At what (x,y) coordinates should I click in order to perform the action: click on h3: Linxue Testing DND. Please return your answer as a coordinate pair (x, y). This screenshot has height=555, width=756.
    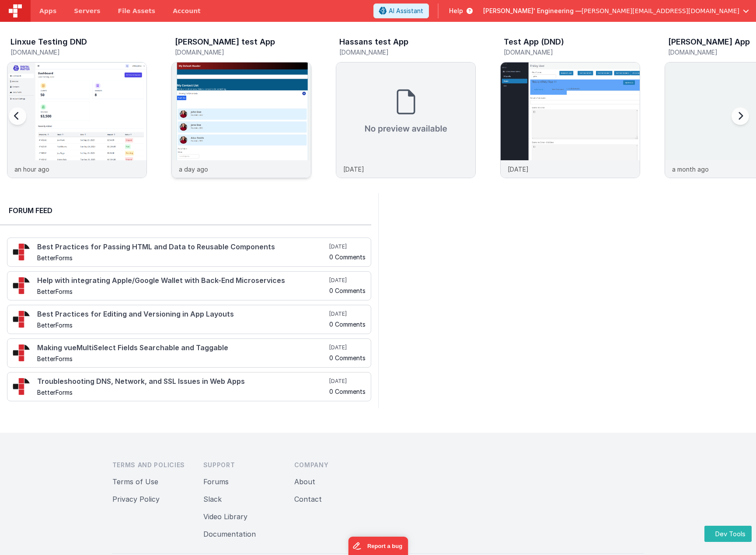
    Looking at the image, I should click on (48, 42).